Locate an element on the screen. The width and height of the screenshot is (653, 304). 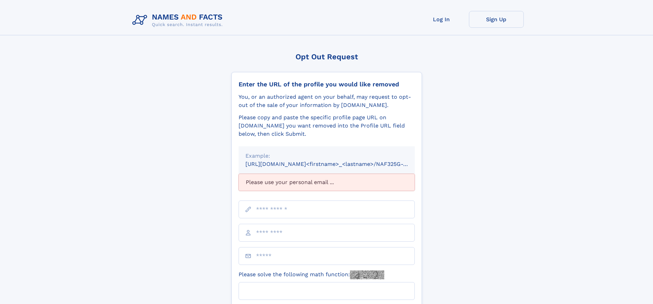
div: Opt Out Request is located at coordinates (327, 57).